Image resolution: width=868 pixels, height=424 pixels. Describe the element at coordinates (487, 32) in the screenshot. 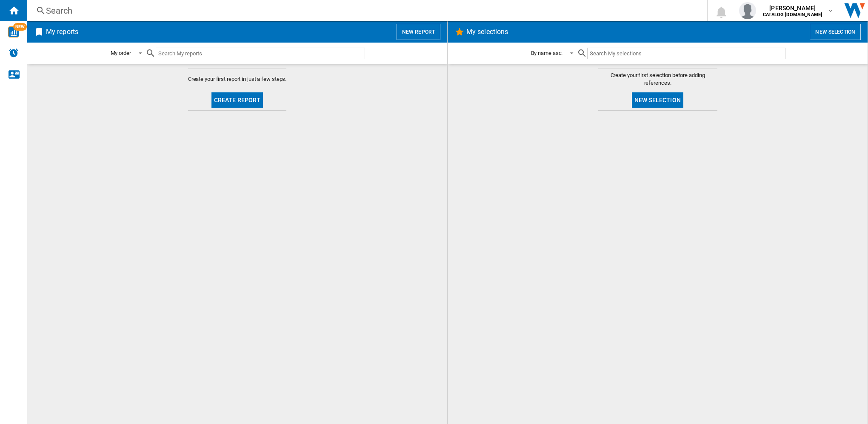

I see `h2: My selections` at that location.